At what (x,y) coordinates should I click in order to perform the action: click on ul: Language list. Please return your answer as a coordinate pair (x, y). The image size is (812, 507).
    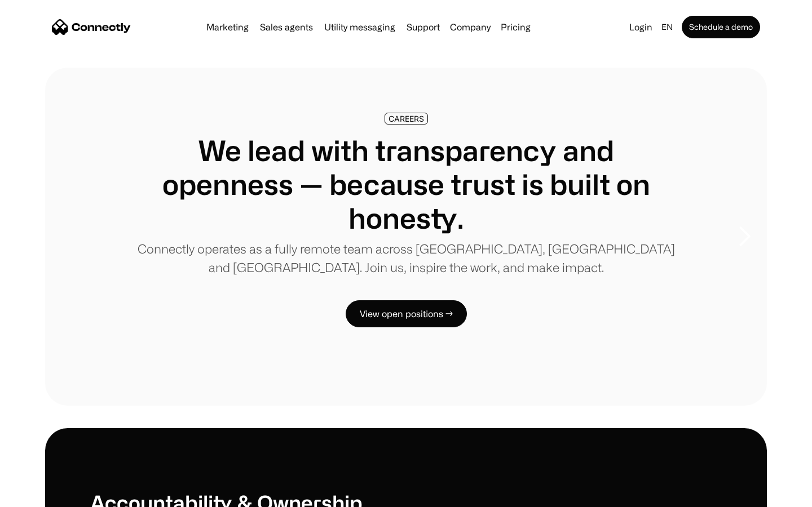
    Looking at the image, I should click on (45, 495).